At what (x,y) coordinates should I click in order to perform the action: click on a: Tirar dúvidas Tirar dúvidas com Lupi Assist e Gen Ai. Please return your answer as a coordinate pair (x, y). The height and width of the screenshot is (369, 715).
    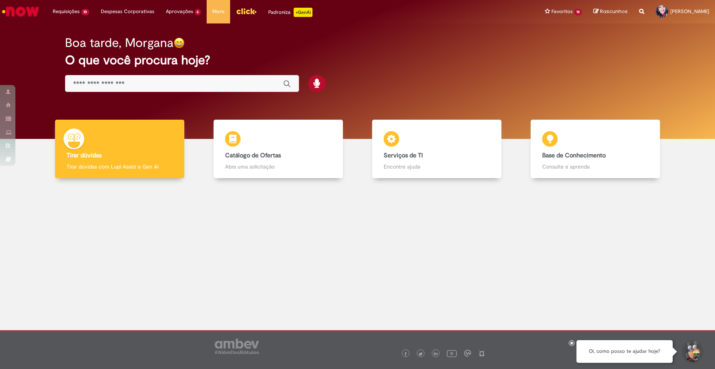
    Looking at the image, I should click on (120, 149).